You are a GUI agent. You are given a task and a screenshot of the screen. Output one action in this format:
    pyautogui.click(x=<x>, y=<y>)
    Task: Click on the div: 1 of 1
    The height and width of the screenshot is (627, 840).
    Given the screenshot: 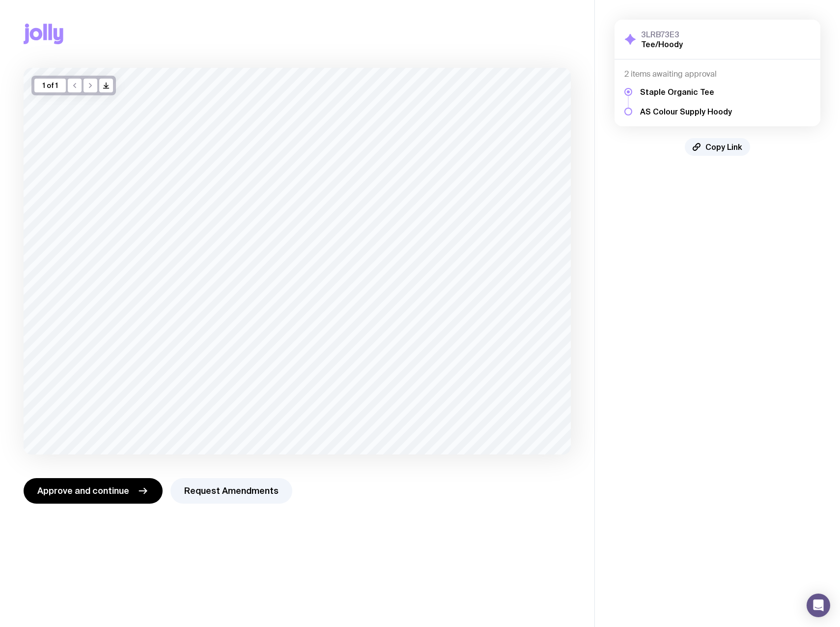 What is the action you would take?
    pyautogui.click(x=50, y=86)
    